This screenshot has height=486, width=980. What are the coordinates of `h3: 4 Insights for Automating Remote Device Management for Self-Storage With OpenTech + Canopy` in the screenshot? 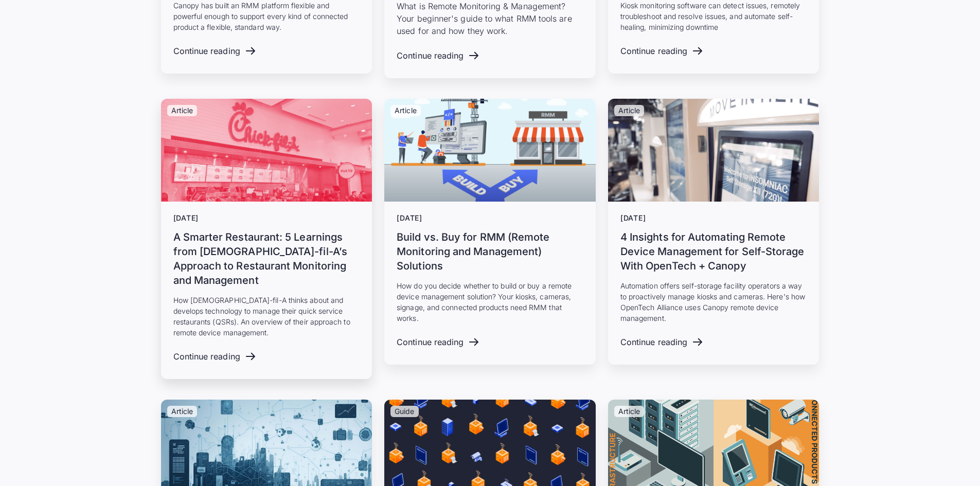 It's located at (713, 251).